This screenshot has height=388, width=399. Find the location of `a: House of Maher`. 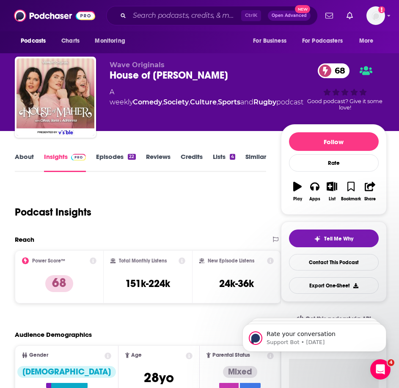

a: House of Maher is located at coordinates (55, 97).